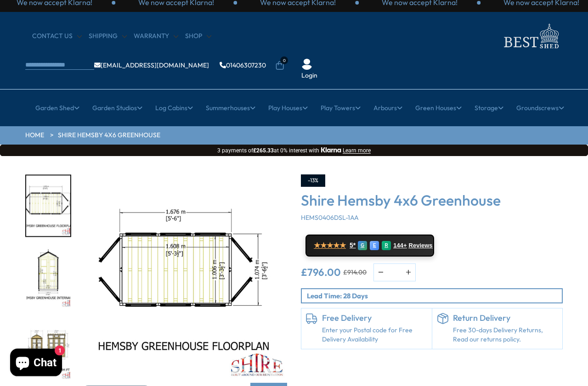 The width and height of the screenshot is (588, 386). I want to click on a: Garden Studios, so click(117, 108).